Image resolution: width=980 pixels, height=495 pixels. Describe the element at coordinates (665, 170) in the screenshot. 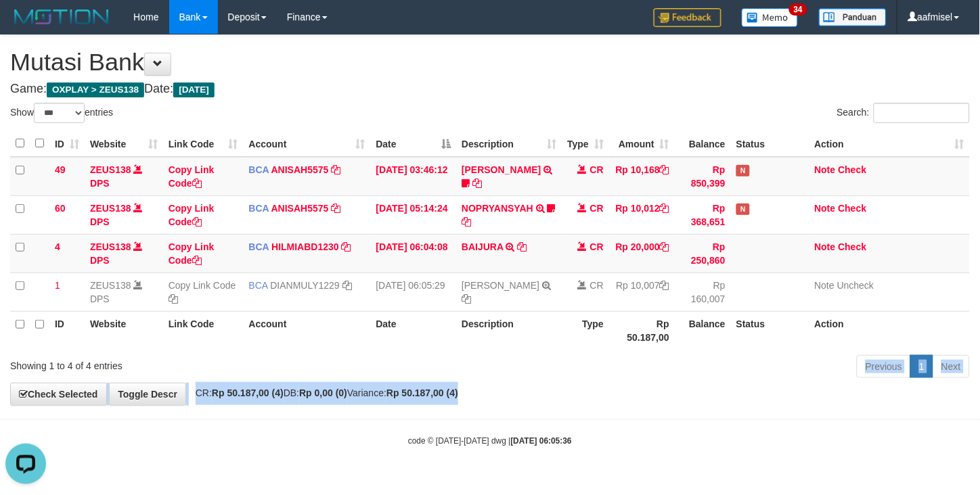

I see `a: Copy Rp 10,168 to clipboard` at that location.